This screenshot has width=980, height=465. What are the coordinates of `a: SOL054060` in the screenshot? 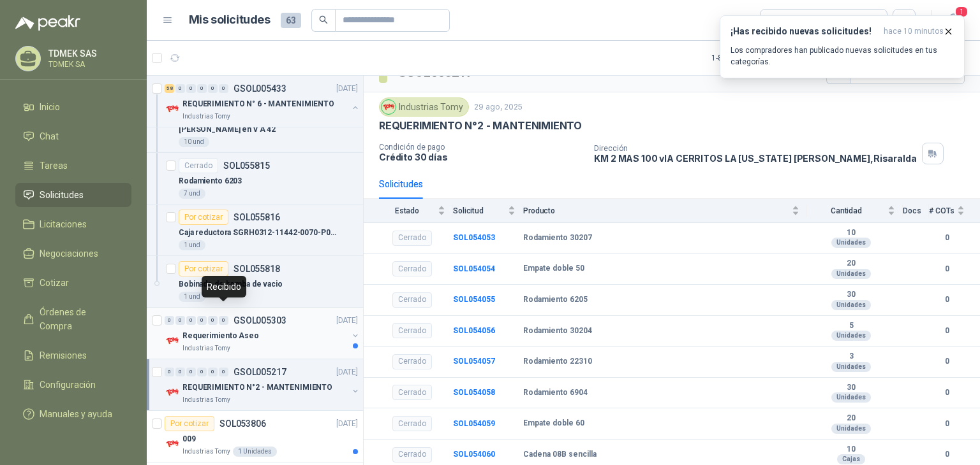 It's located at (474, 454).